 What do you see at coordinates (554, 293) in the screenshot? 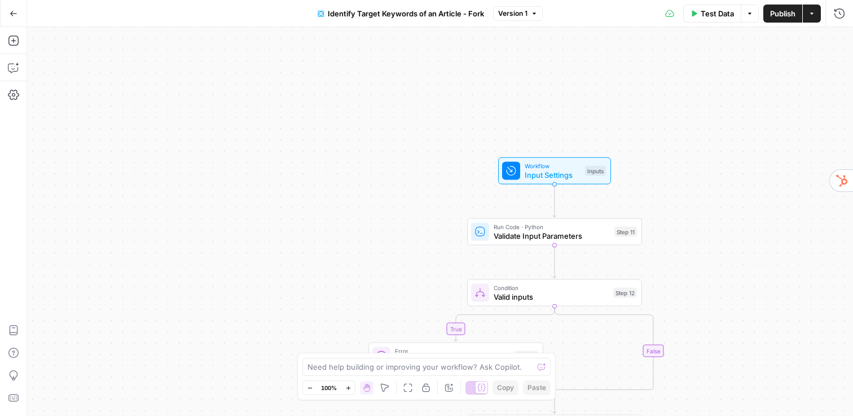
I see `div: ConditionValid inputsStep 12` at bounding box center [554, 293].